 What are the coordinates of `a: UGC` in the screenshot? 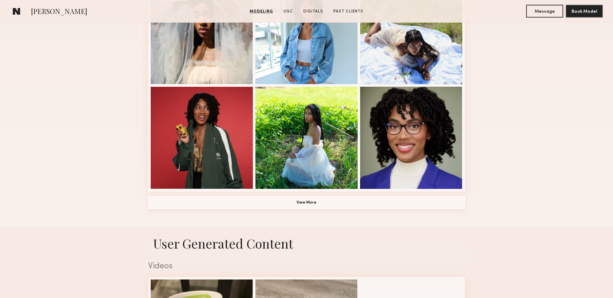 It's located at (288, 11).